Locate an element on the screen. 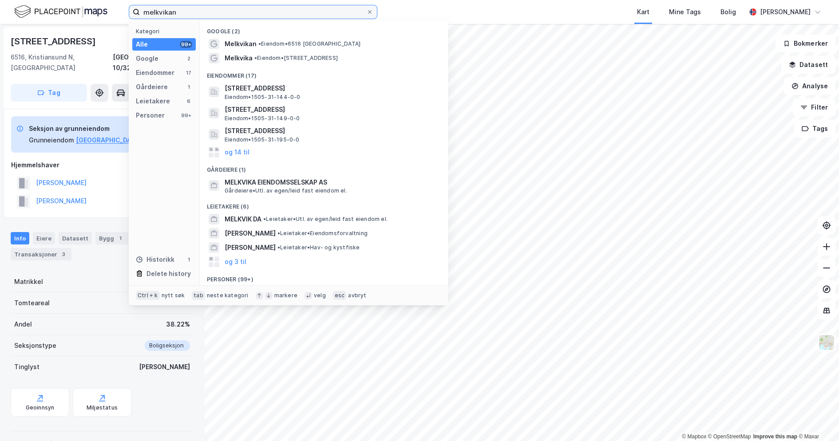  div: Tomteareal is located at coordinates (32, 303).